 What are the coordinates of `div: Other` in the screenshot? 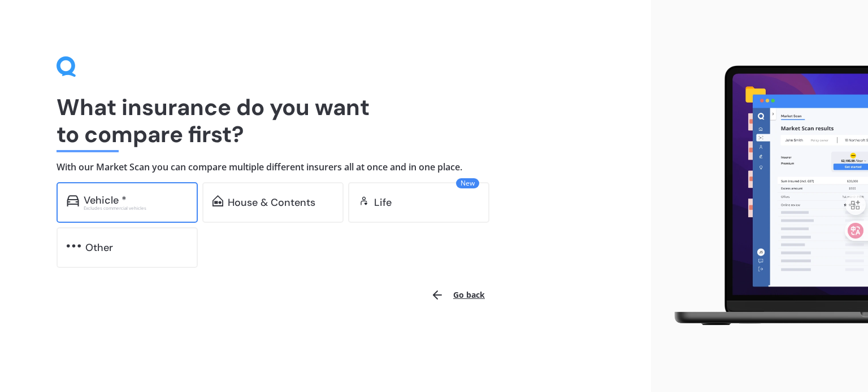 It's located at (99, 248).